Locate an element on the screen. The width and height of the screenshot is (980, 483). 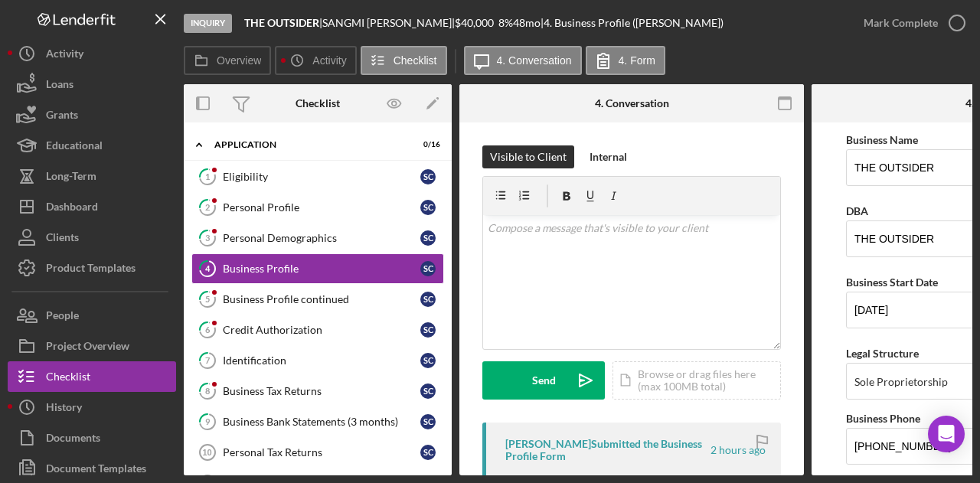
div: People is located at coordinates (62, 317).